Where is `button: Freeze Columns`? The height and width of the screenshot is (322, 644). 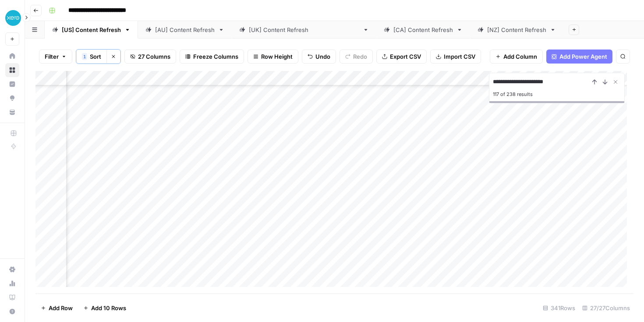 button: Freeze Columns is located at coordinates (211, 57).